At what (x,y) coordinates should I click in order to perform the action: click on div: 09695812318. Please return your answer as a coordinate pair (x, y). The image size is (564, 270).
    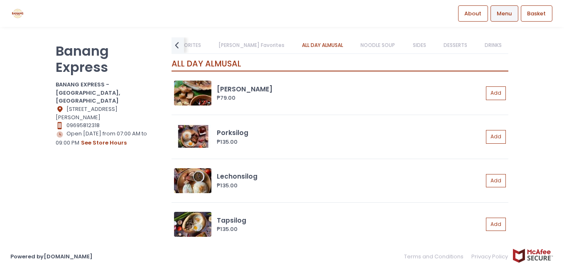
    Looking at the image, I should click on (108, 126).